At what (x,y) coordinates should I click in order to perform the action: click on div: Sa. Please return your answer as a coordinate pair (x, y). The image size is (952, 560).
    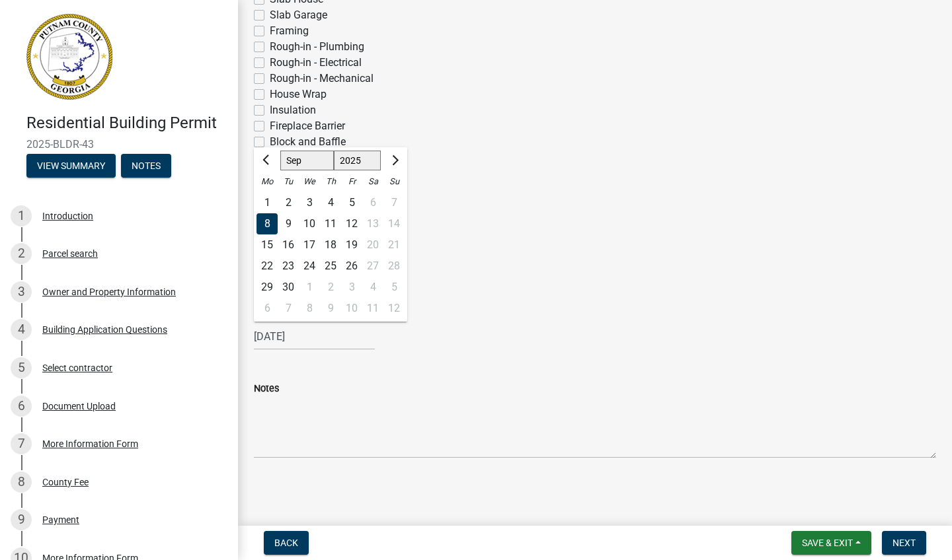
    Looking at the image, I should click on (373, 182).